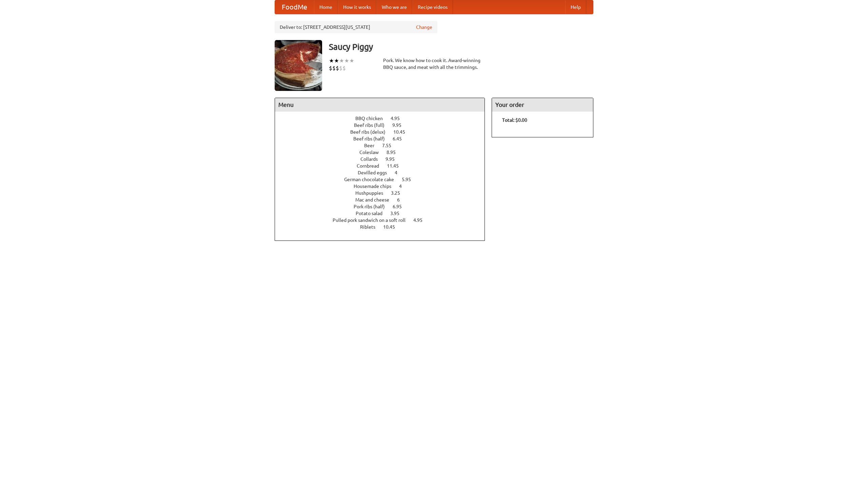 The width and height of the screenshot is (868, 480). What do you see at coordinates (402, 200) in the screenshot?
I see `span: 6` at bounding box center [402, 200].